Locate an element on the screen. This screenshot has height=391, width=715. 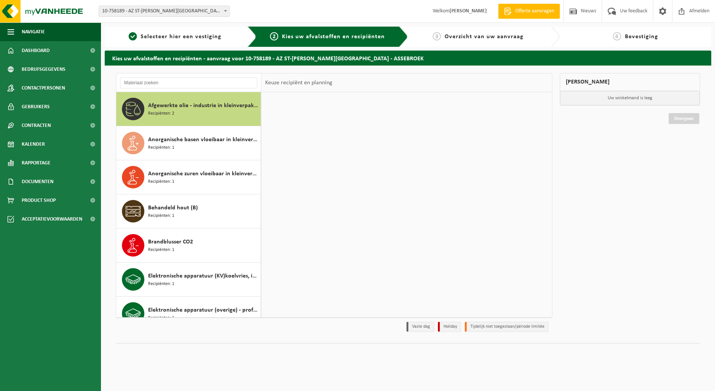
span: Recipiënten: 2 is located at coordinates (161, 113).